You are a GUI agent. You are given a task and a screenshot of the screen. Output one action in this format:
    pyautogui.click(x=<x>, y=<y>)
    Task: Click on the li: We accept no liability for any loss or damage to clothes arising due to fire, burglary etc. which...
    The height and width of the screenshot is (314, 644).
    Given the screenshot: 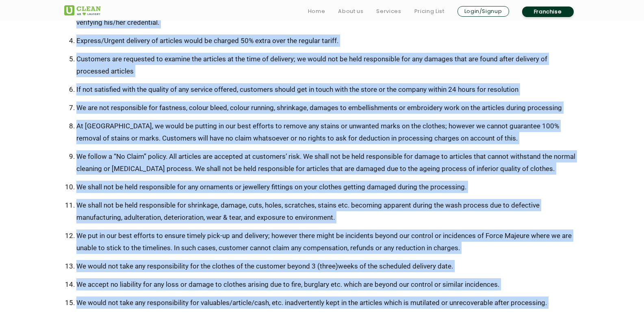 What is the action you would take?
    pyautogui.click(x=328, y=284)
    